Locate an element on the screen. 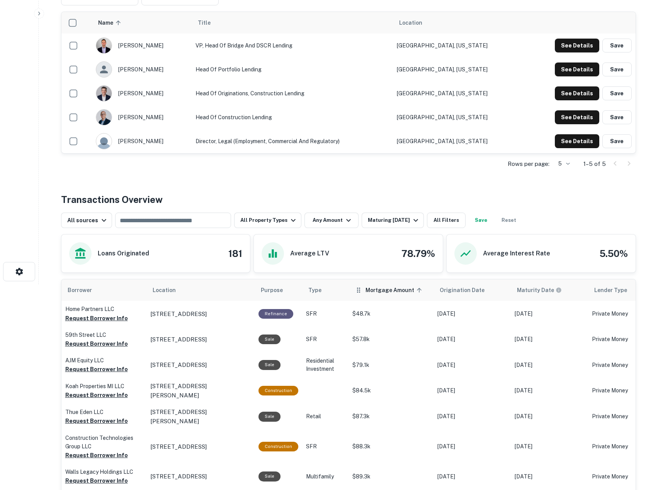  span: Lender Type is located at coordinates (610, 290).